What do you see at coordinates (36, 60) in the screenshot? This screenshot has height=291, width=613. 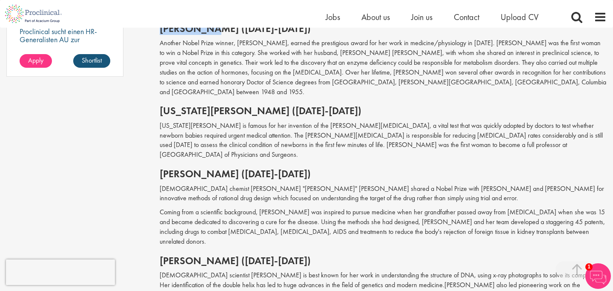 I see `span: Apply` at bounding box center [36, 60].